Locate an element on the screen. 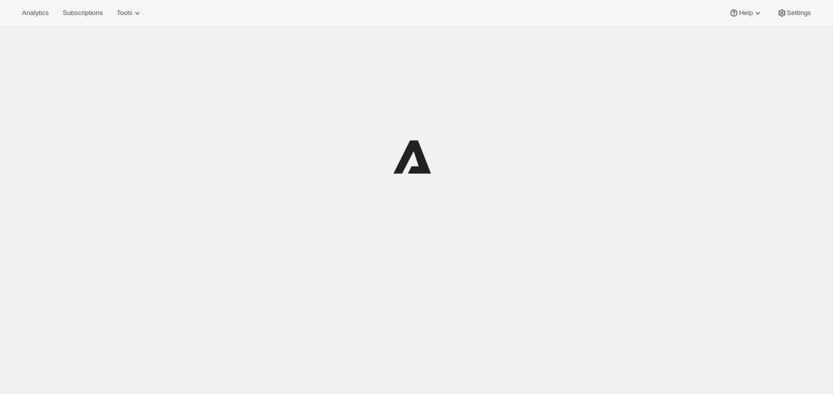 The height and width of the screenshot is (394, 833). span: Subscriptions is located at coordinates (83, 13).